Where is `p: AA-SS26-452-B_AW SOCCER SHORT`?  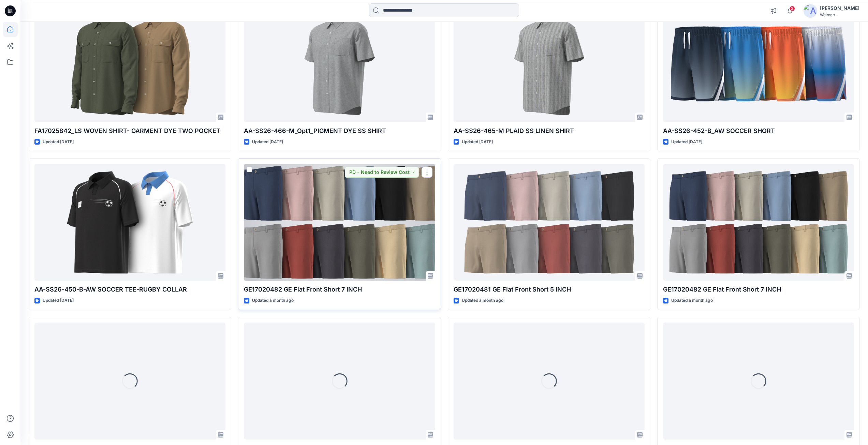 p: AA-SS26-452-B_AW SOCCER SHORT is located at coordinates (758, 131).